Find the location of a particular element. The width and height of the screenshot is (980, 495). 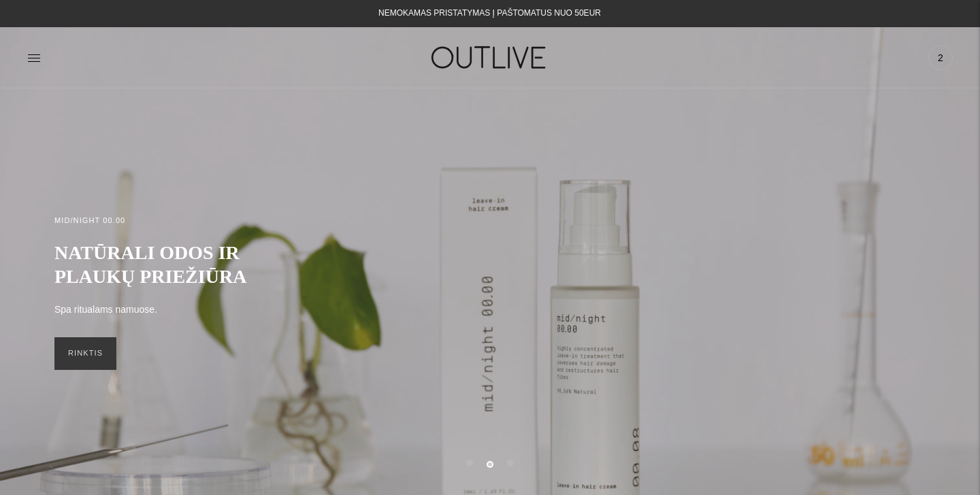

a: 2 is located at coordinates (941, 58).